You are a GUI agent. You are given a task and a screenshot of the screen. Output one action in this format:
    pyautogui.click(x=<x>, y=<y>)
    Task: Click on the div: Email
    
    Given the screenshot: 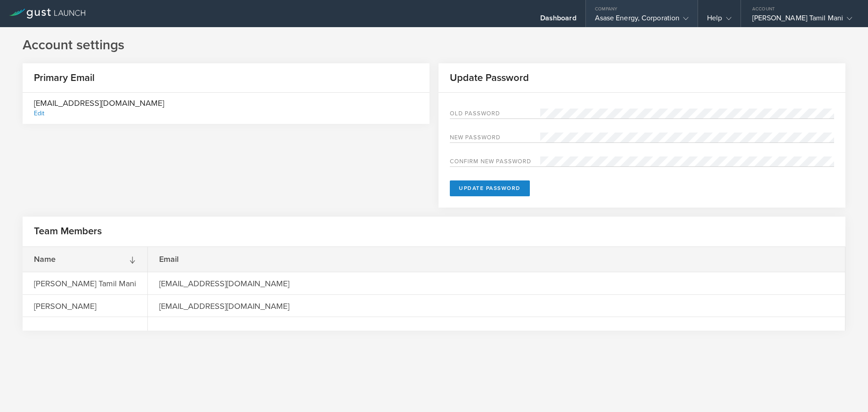 What is the action you would take?
    pyautogui.click(x=213, y=259)
    